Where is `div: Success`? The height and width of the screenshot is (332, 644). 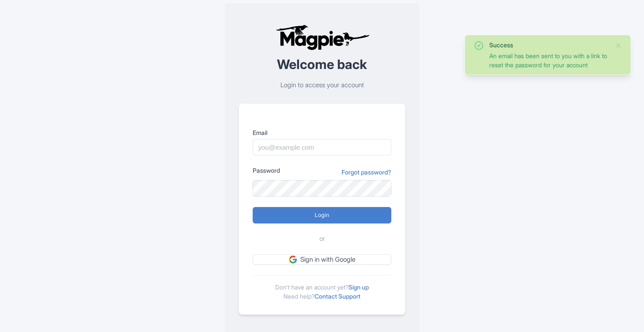 div: Success is located at coordinates (548, 45).